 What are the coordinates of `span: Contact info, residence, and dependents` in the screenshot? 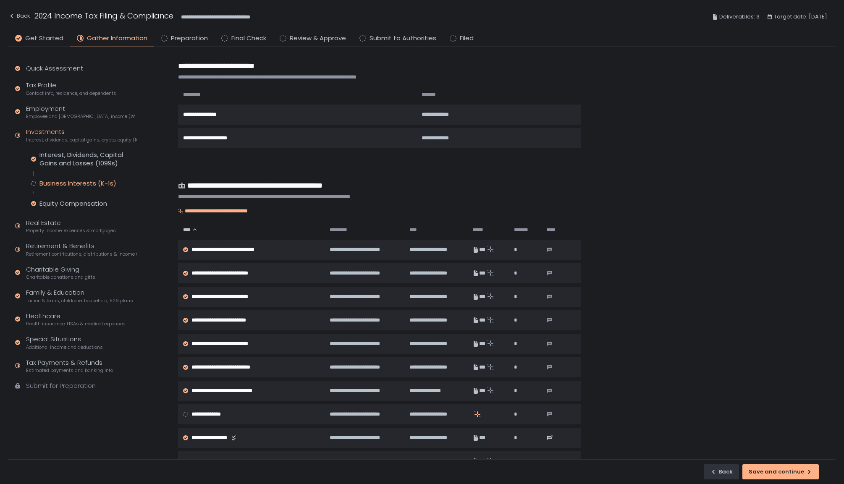 It's located at (71, 93).